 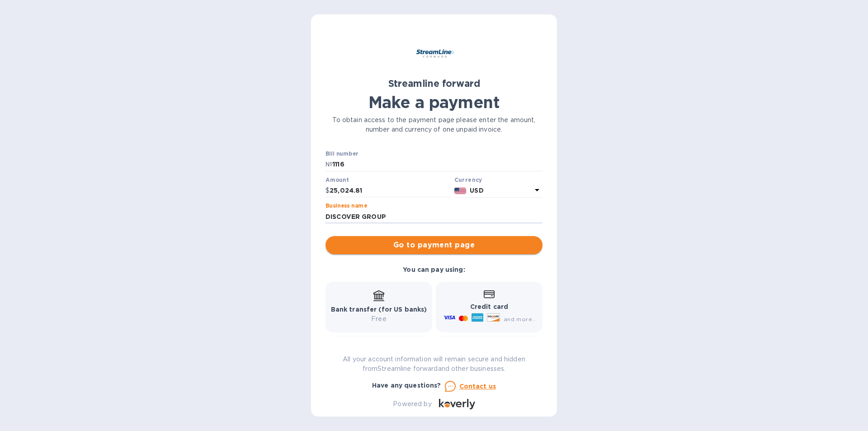 What do you see at coordinates (476, 190) in the screenshot?
I see `b: USD` at bounding box center [476, 190].